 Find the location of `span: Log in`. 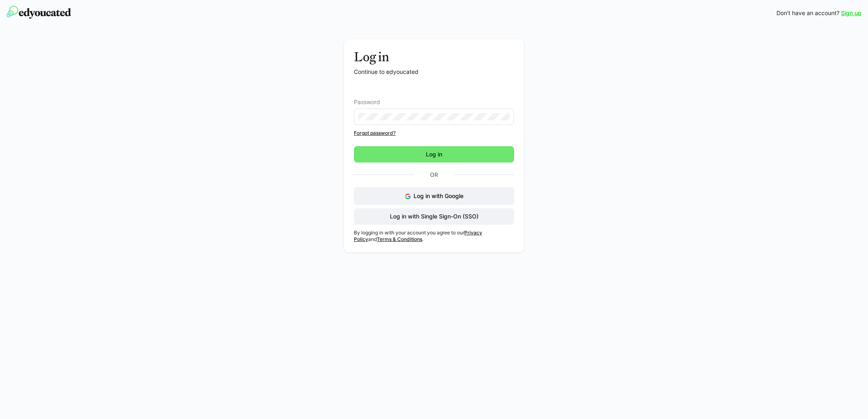

span: Log in is located at coordinates (434, 155).